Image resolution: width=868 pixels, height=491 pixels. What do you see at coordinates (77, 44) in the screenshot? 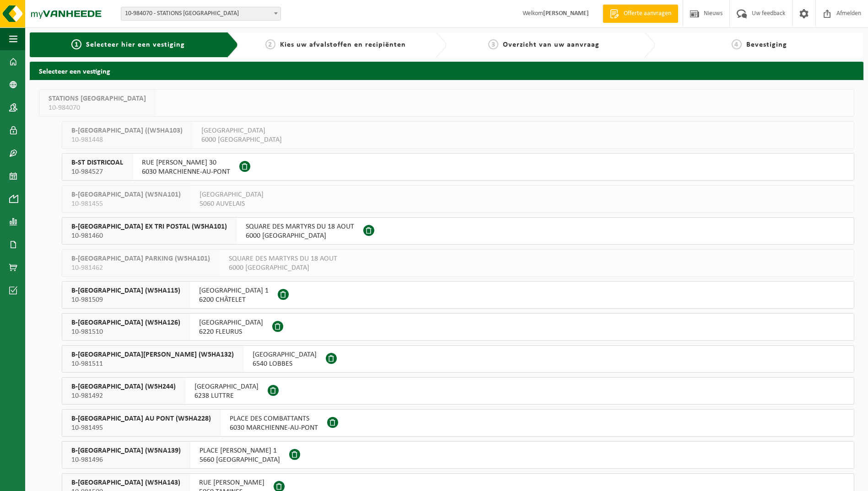
I see `span: 1` at bounding box center [77, 44].